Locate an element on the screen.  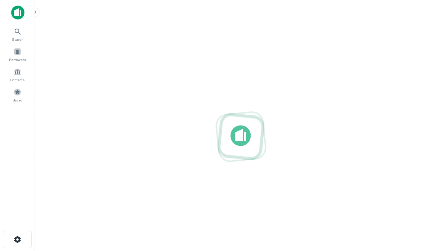
span: Contacts is located at coordinates (17, 80).